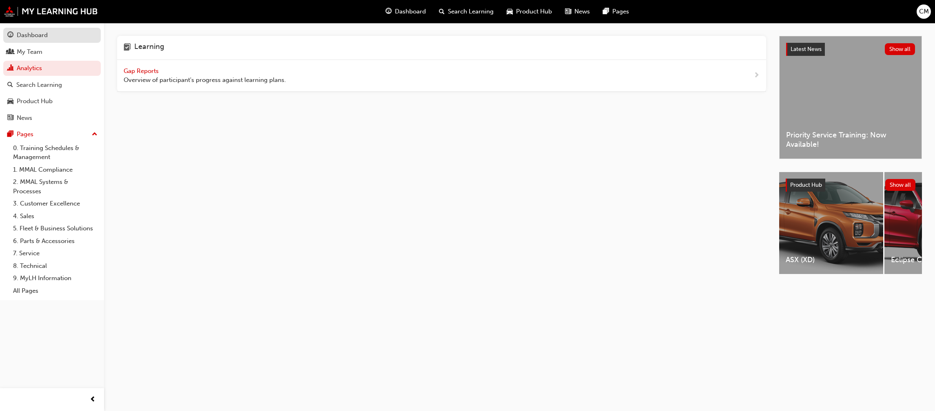 The height and width of the screenshot is (411, 935). I want to click on a: search-iconSearch Learning, so click(466, 11).